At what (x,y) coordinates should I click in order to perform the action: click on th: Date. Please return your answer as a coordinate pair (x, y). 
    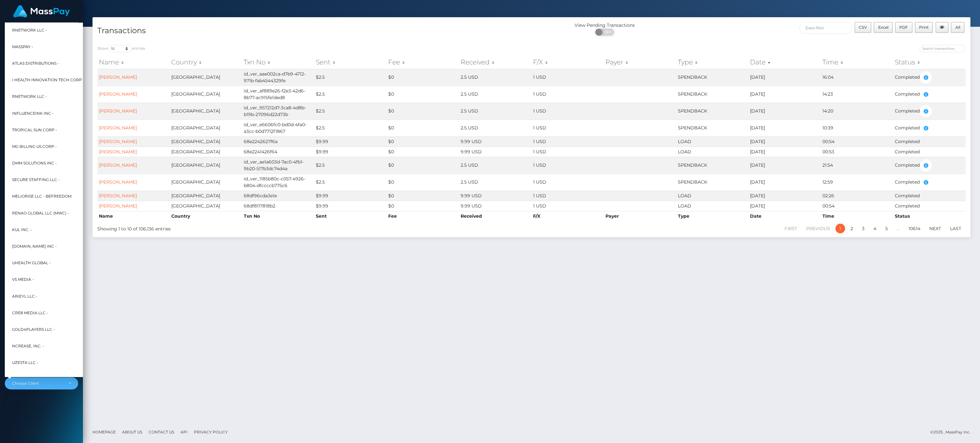
    Looking at the image, I should click on (784, 216).